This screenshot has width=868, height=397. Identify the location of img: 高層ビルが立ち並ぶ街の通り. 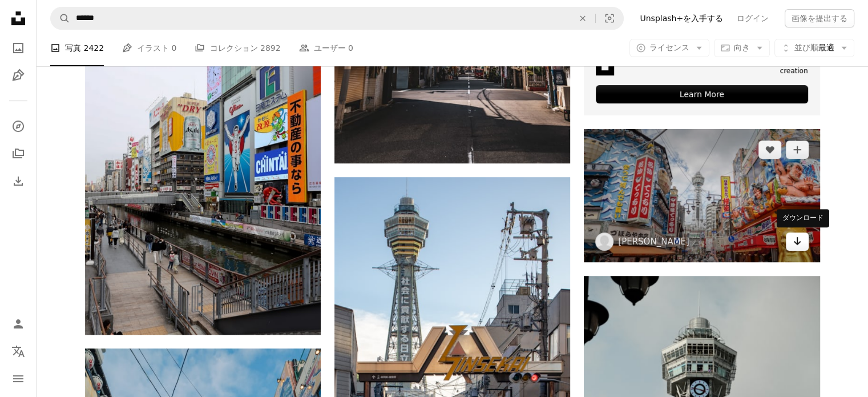
(701, 195).